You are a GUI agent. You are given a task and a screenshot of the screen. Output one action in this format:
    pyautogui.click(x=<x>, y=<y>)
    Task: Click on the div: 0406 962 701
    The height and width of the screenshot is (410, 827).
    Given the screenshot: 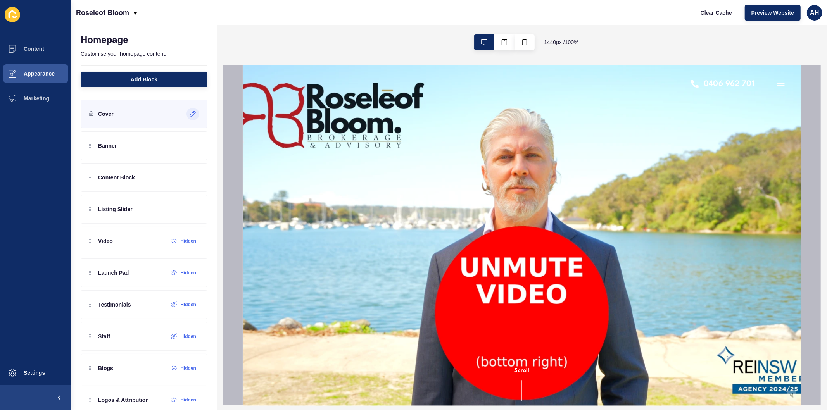 What is the action you would take?
    pyautogui.click(x=488, y=19)
    